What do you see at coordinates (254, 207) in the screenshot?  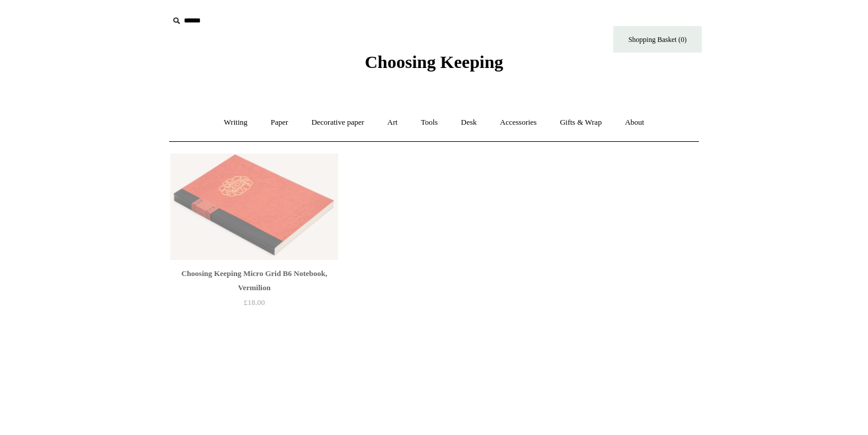 I see `a: Choosing Keeping Micro Grid B6 Notebook, Vermilion Choosing Keeping Micro Grid B6 Notebook, Vermi...` at bounding box center [254, 207].